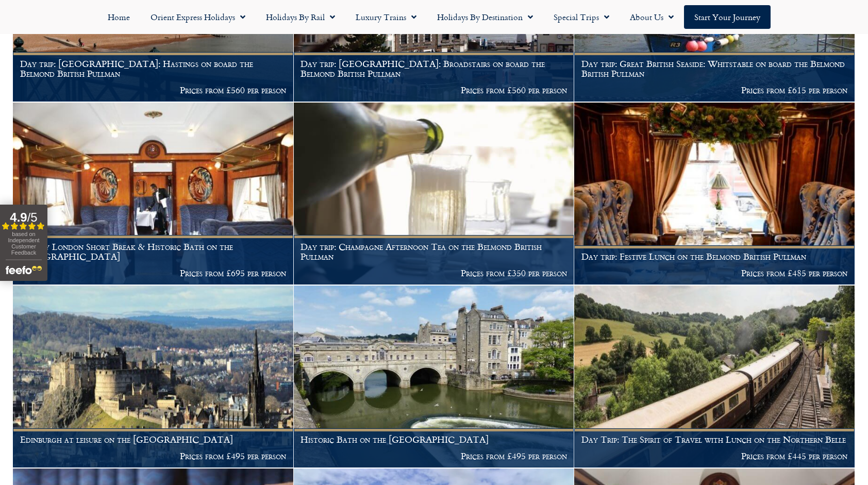 Image resolution: width=868 pixels, height=485 pixels. What do you see at coordinates (198, 17) in the screenshot?
I see `a: Orient Express Holidays` at bounding box center [198, 17].